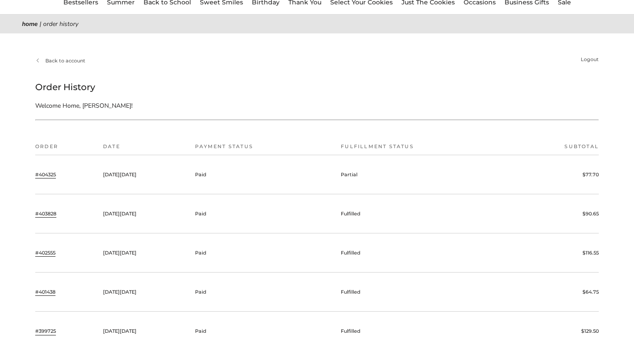  I want to click on th: Fulfillment status, so click(425, 149).